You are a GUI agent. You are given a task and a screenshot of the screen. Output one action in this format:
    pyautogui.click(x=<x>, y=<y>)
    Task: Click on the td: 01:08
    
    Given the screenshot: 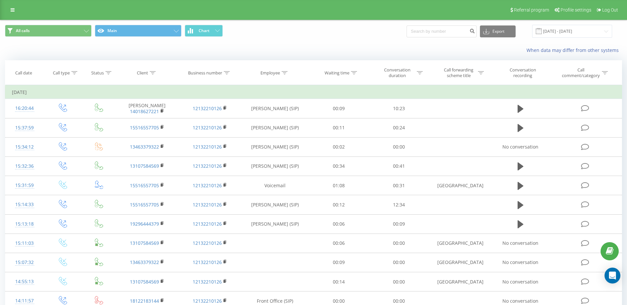 What is the action you would take?
    pyautogui.click(x=339, y=185)
    